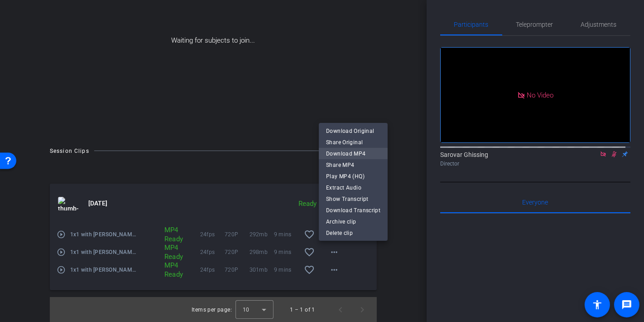  I want to click on span: Share MP4, so click(353, 165).